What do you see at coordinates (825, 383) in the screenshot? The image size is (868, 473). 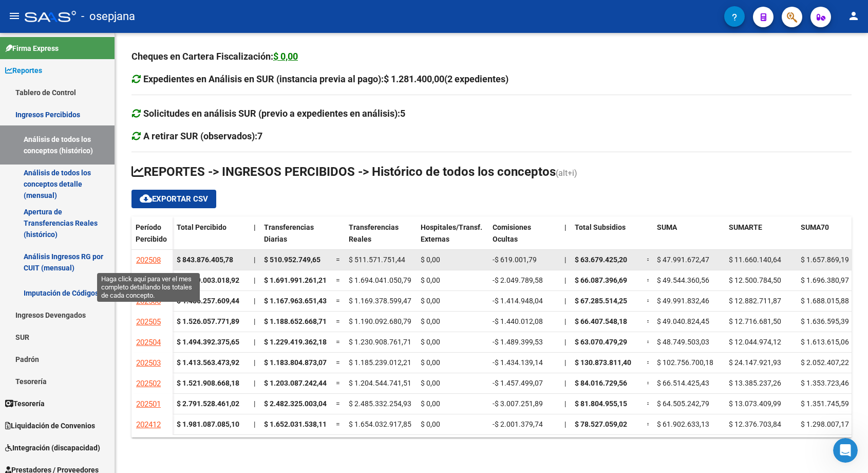 I see `span: $ 1.353.723,46` at bounding box center [825, 383].